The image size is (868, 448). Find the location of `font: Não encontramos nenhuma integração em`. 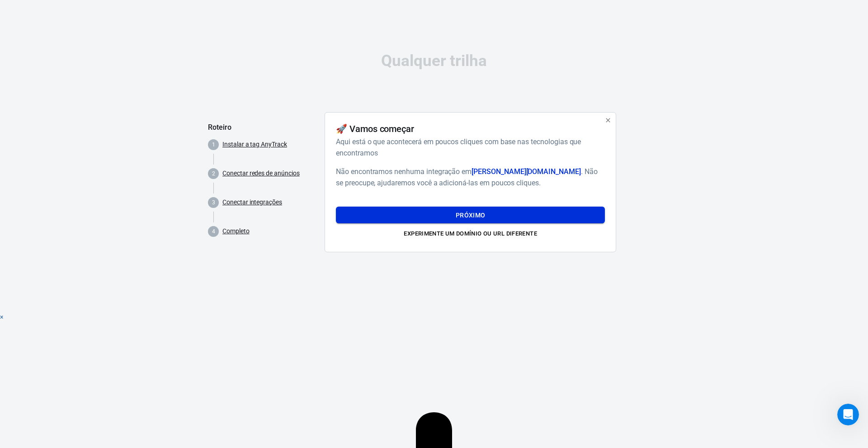

font: Não encontramos nenhuma integração em is located at coordinates (404, 171).